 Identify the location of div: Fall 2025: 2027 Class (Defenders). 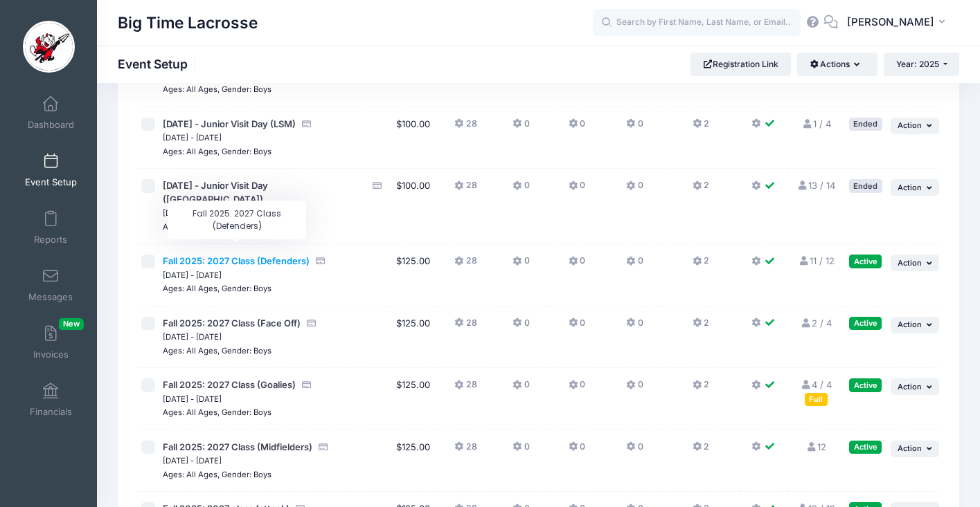
(237, 220).